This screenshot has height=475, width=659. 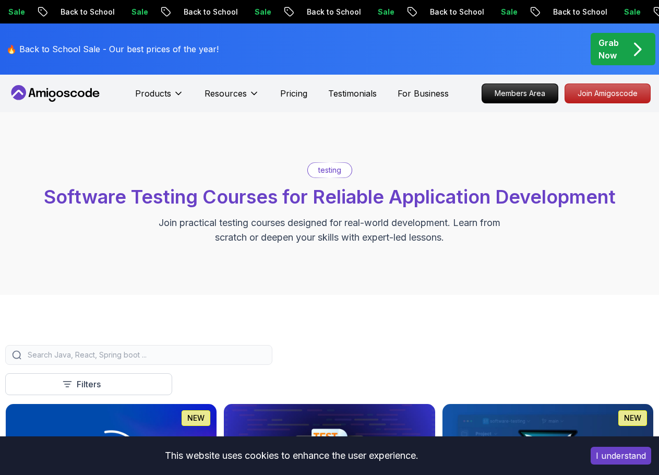 I want to click on a: Join Amigoscode, so click(x=607, y=93).